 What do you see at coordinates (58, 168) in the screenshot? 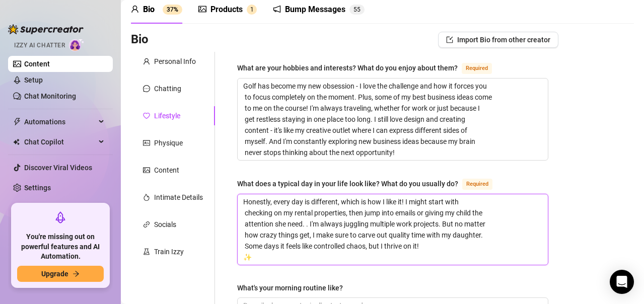
I see `a: Discover Viral Videos` at bounding box center [58, 168].